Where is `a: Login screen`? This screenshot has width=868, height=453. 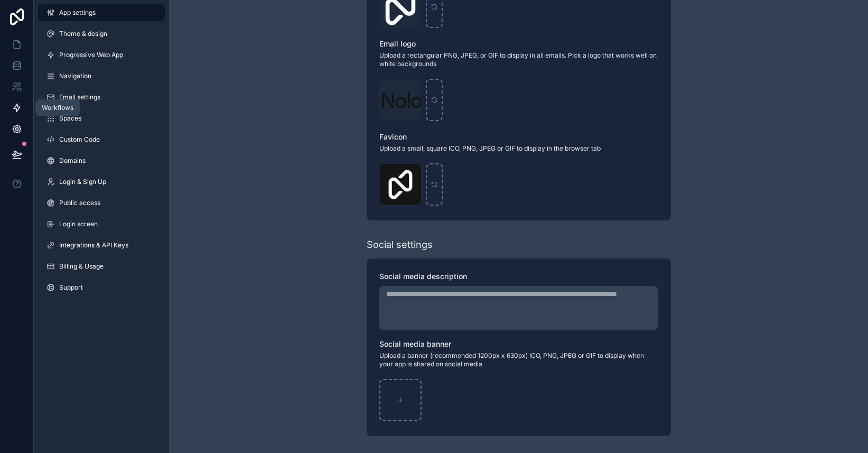
a: Login screen is located at coordinates (101, 224).